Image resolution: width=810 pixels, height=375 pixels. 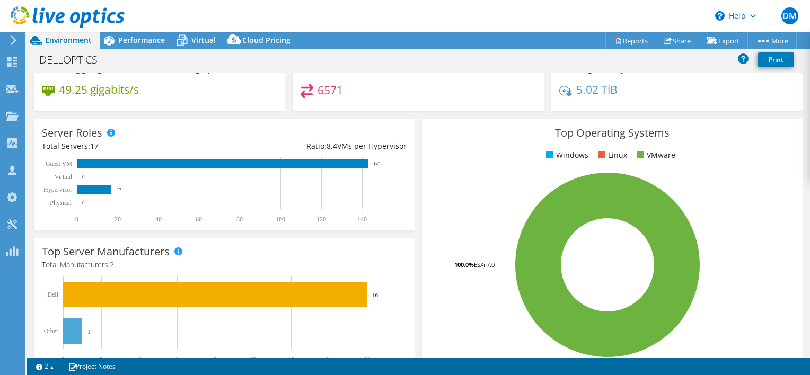 What do you see at coordinates (99, 90) in the screenshot?
I see `h4: 49.25 gigabits/s` at bounding box center [99, 90].